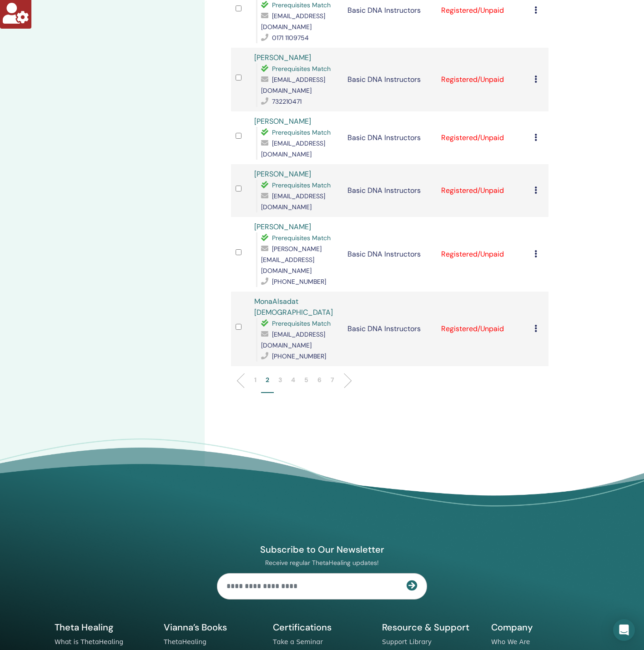  Describe the element at coordinates (280, 380) in the screenshot. I see `p: 3` at that location.